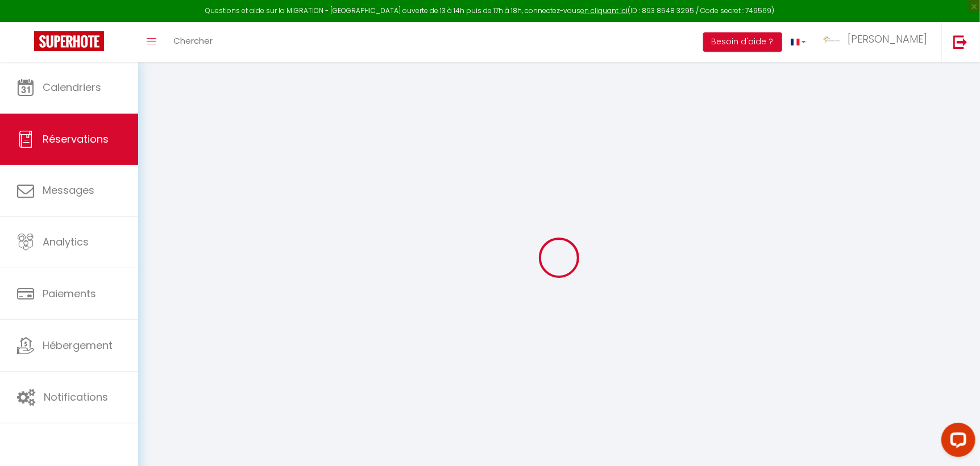 Image resolution: width=980 pixels, height=466 pixels. I want to click on img: Super Booking, so click(69, 41).